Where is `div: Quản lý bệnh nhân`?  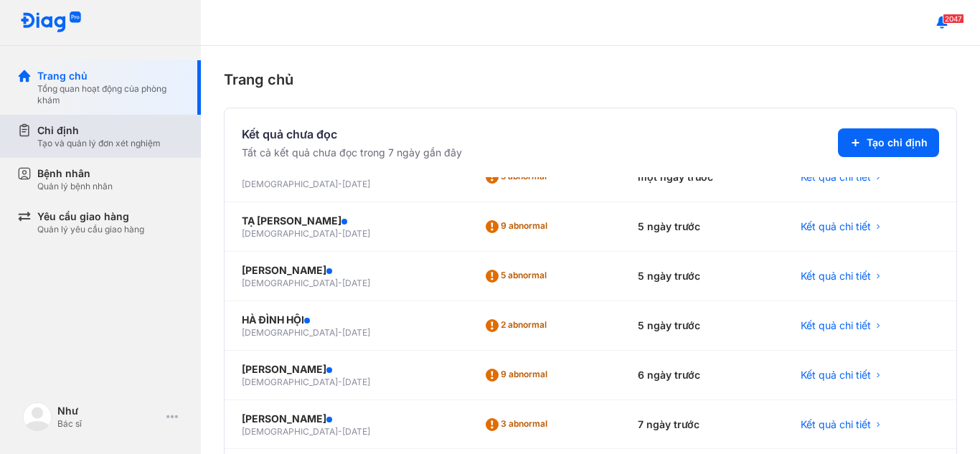 div: Quản lý bệnh nhân is located at coordinates (74, 187).